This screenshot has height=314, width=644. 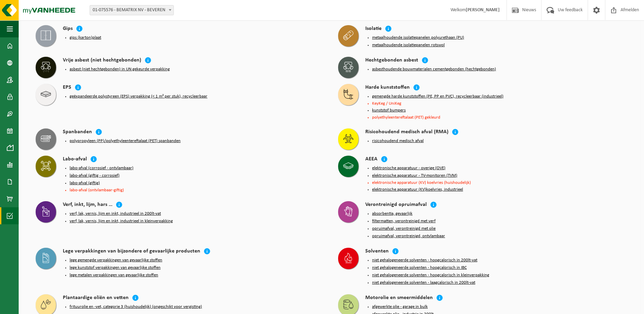 I want to click on h4: Spanbanden, so click(x=78, y=132).